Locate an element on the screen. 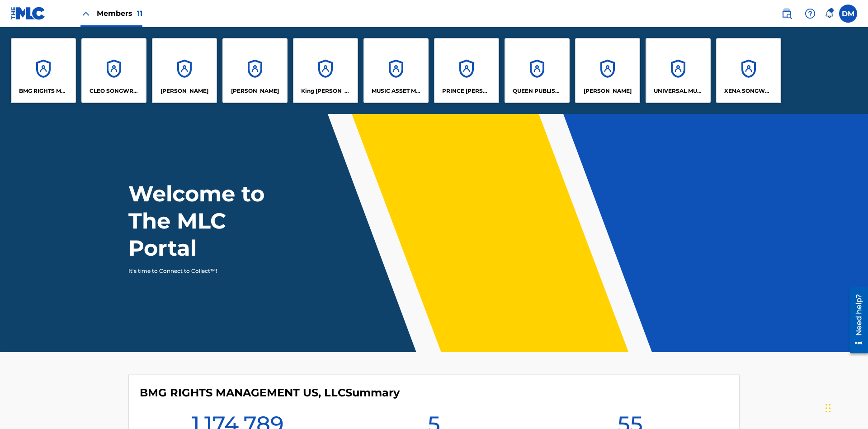 The height and width of the screenshot is (429, 868). p: EYAMA MCSINGER is located at coordinates (255, 91).